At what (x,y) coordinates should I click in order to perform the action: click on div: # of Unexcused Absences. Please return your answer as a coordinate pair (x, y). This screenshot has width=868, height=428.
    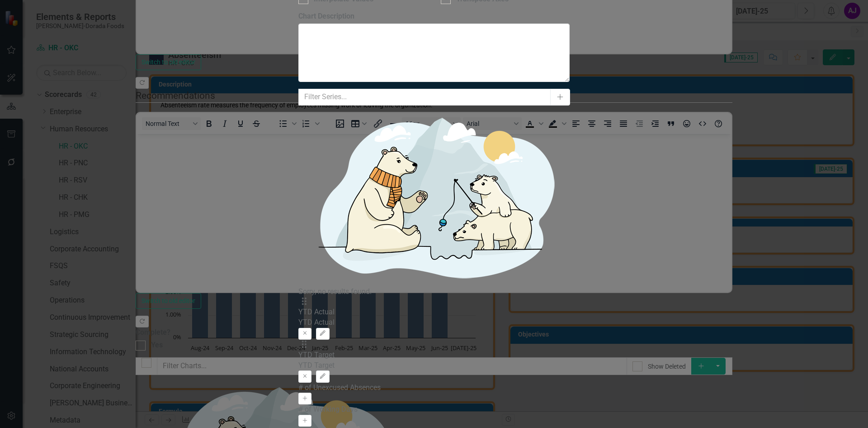
    Looking at the image, I should click on (434, 388).